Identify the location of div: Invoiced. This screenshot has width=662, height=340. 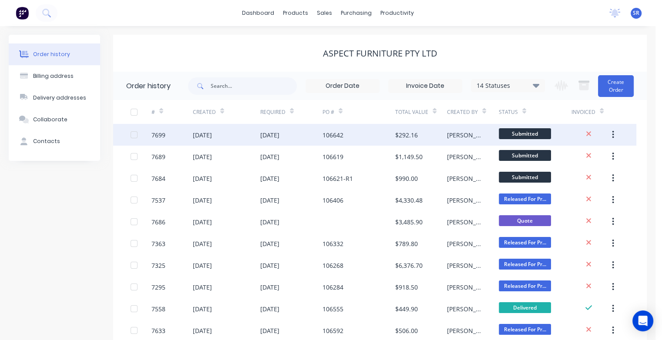
(592, 112).